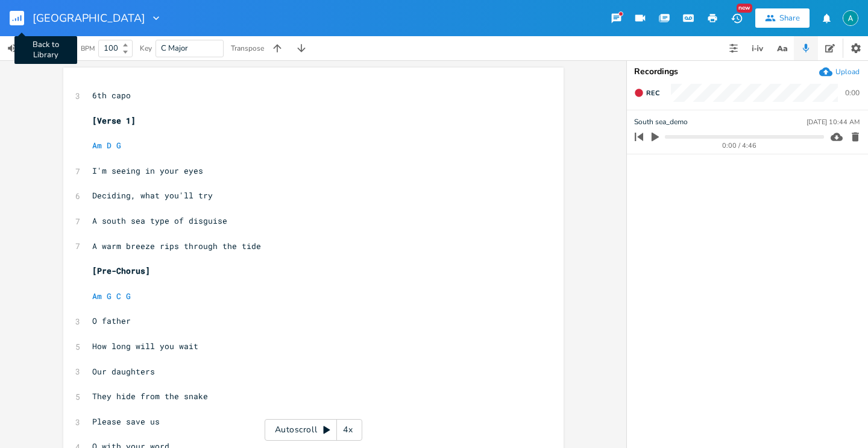 The image size is (868, 448). What do you see at coordinates (118, 296) in the screenshot?
I see `span: C` at bounding box center [118, 296].